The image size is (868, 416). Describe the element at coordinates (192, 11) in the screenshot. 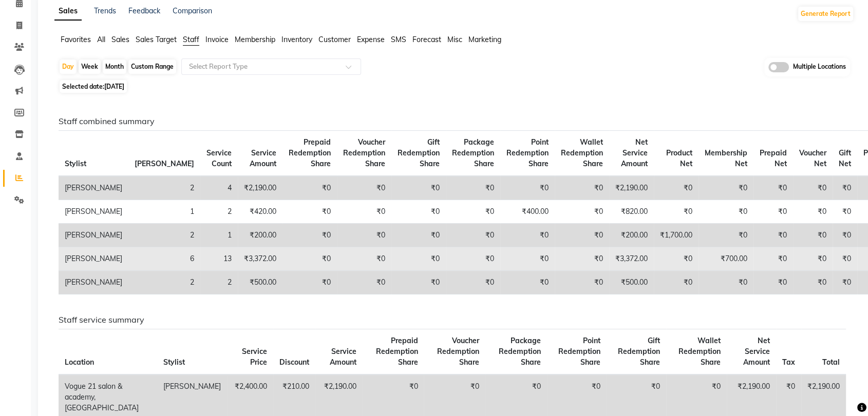

I see `a: Comparison` at that location.